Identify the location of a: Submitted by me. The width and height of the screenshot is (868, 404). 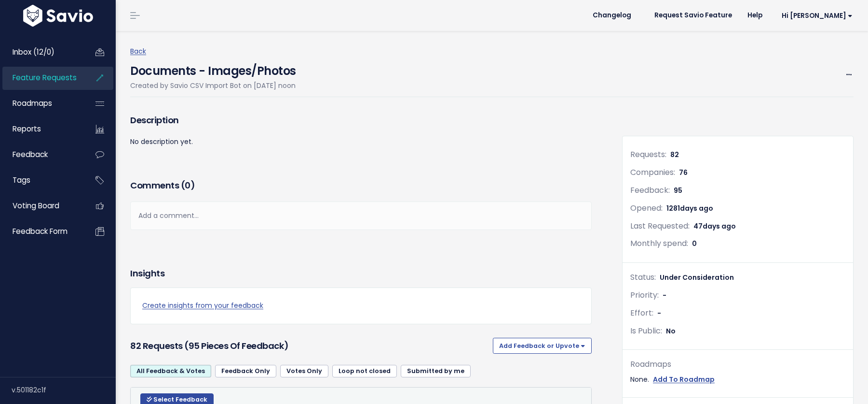
(436, 371).